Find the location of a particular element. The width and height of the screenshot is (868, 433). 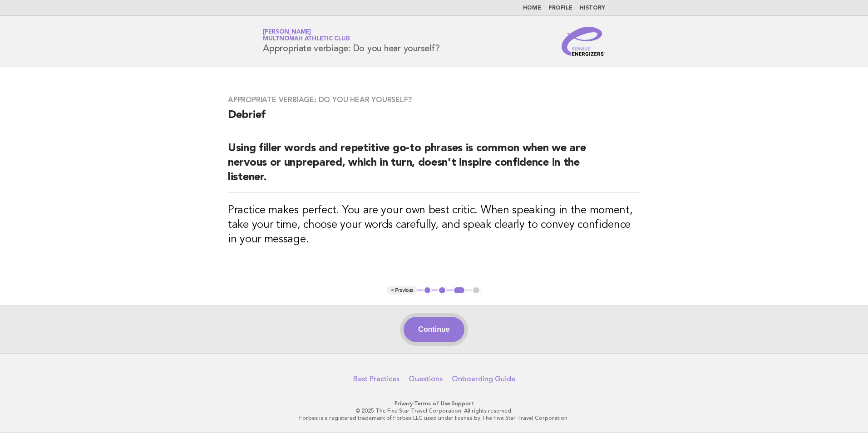

h2: Using filler words and repetitive go-to phrases is common when we are nervous or unprepared, whic... is located at coordinates (434, 166).